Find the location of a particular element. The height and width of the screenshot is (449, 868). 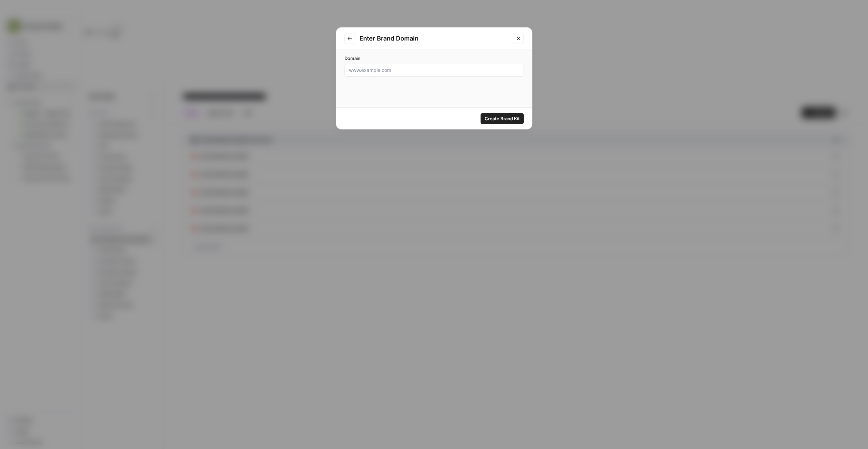

button: Create Brand Kit is located at coordinates (502, 119).